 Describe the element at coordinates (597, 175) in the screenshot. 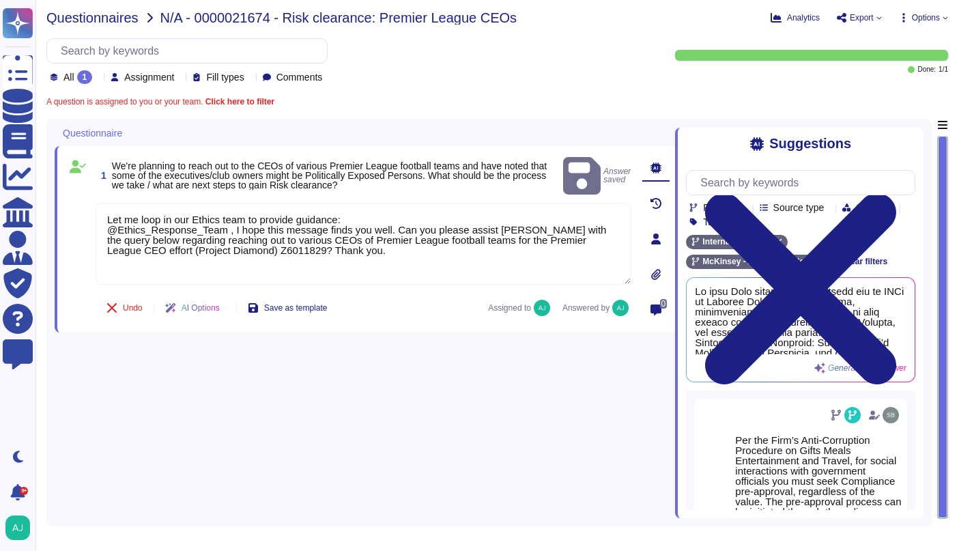

I see `span: Answer saved` at that location.